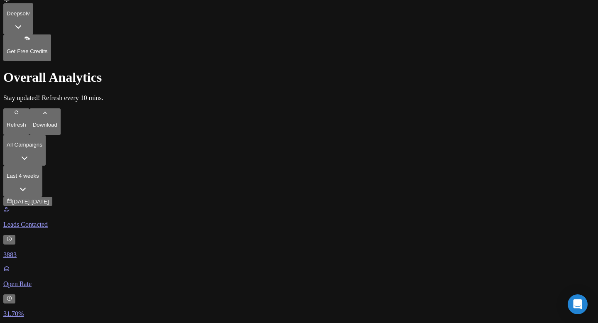 This screenshot has width=598, height=323. What do you see at coordinates (23, 176) in the screenshot?
I see `p: Last 4 weeks` at bounding box center [23, 176].